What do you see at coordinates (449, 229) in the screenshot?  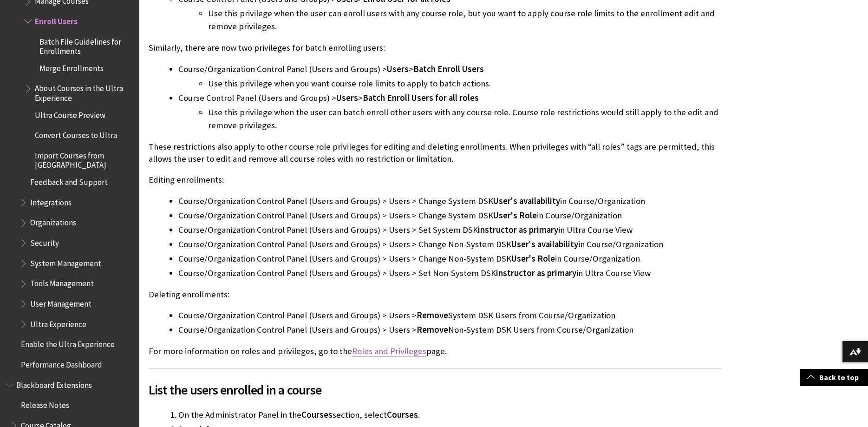 I see `li: Course/Organization Control Panel (Users and Groups) > Users > Set System DSK in Ultra Course View` at bounding box center [449, 229].